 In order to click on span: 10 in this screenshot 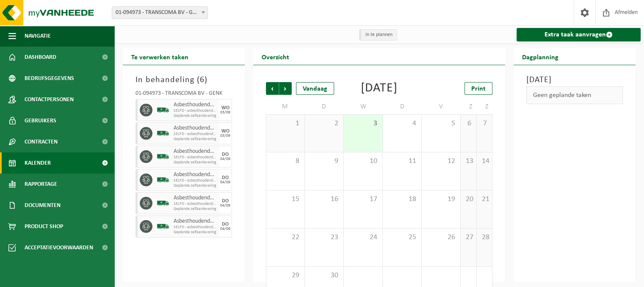, I will do `click(363, 161)`.